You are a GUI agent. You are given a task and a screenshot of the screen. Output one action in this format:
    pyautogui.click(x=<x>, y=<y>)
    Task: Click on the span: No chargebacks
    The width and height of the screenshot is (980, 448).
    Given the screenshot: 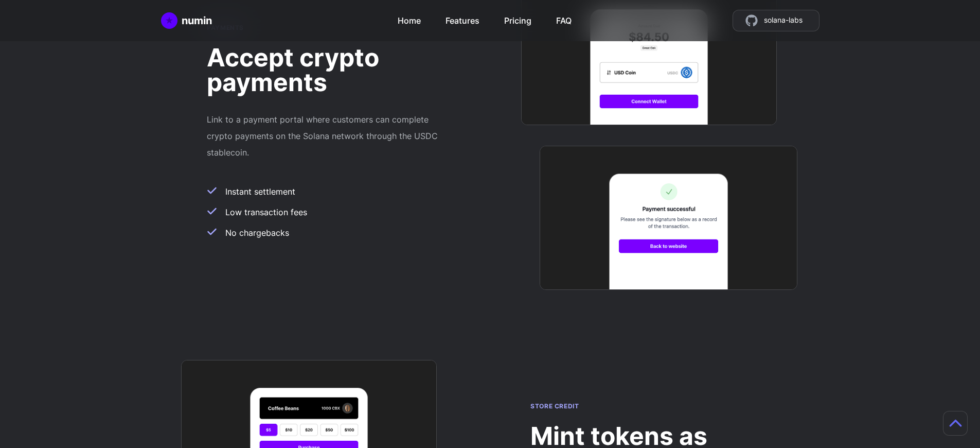 What is the action you would take?
    pyautogui.click(x=257, y=233)
    